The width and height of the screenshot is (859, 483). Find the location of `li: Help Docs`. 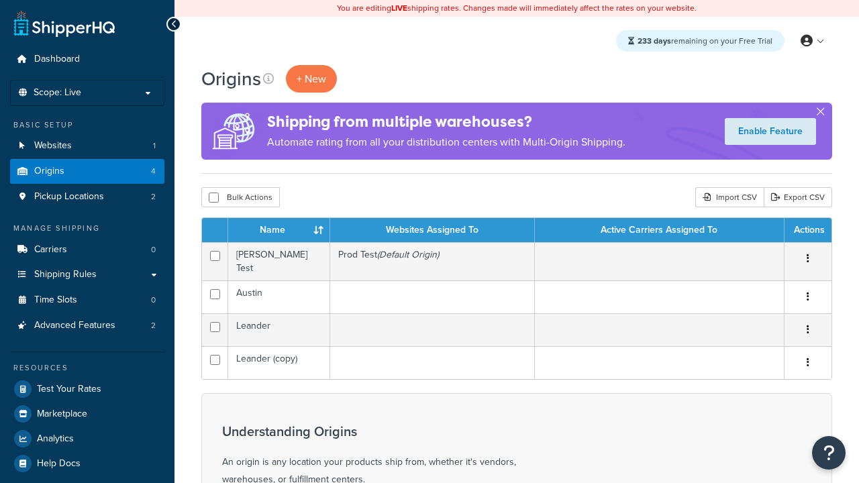

li: Help Docs is located at coordinates (87, 464).